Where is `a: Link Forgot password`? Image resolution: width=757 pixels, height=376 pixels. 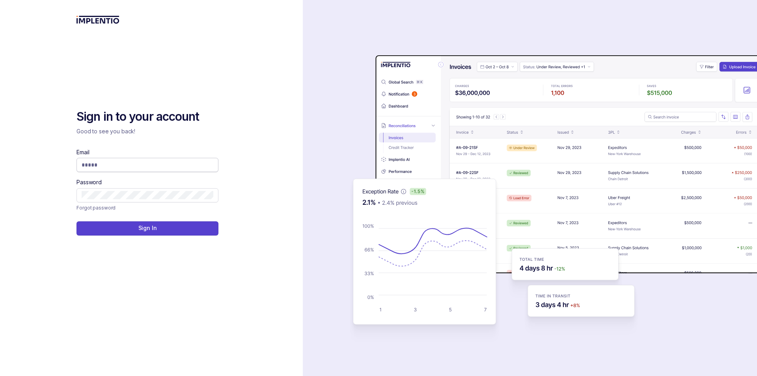 a: Link Forgot password is located at coordinates (96, 208).